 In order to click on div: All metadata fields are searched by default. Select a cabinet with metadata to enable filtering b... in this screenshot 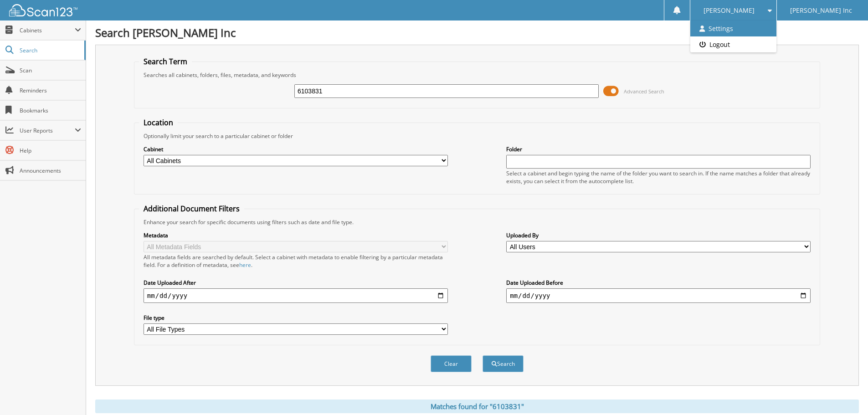, I will do `click(296, 261)`.